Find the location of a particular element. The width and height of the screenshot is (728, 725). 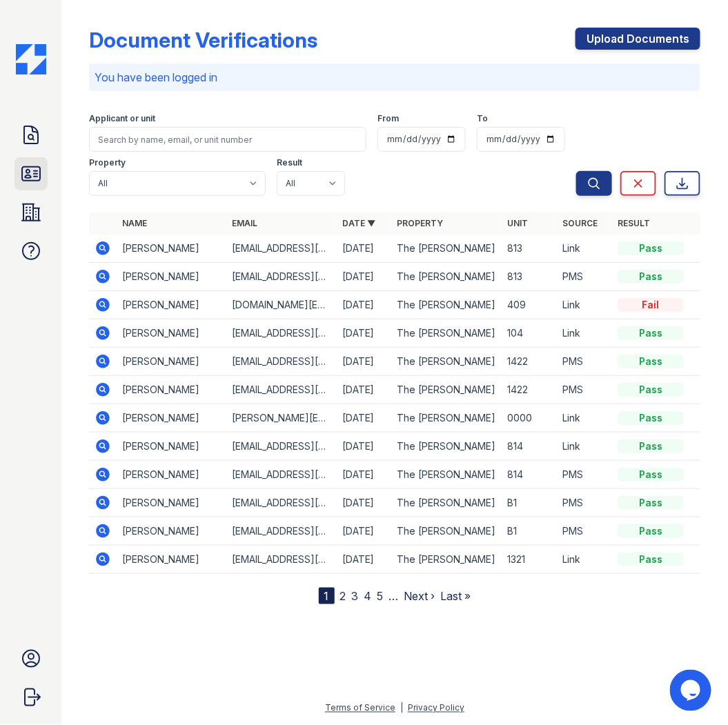

label: From is located at coordinates (387, 119).